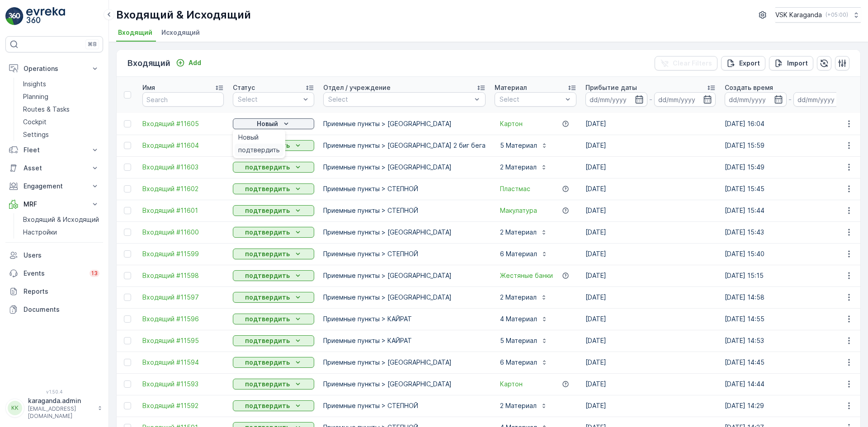 This screenshot has width=868, height=427. I want to click on a: Documents, so click(54, 310).